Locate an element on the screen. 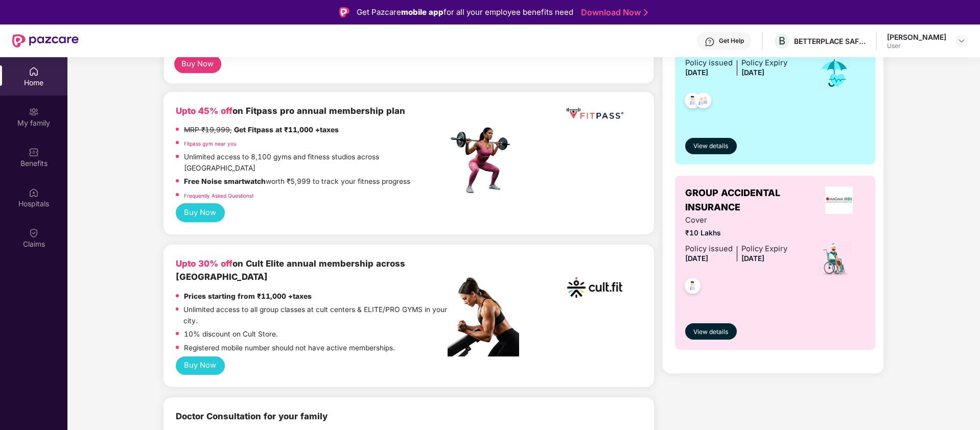 This screenshot has width=980, height=430. img: svg+xml;base64,PHN2ZyBpZD0iSG9tZSIgeG1sbnM9Imh0dHA6Ly93d3cudzMub3JnLzIwMDAvc3ZnIiB3aWR0aD0iMjAiIG... is located at coordinates (33, 72).